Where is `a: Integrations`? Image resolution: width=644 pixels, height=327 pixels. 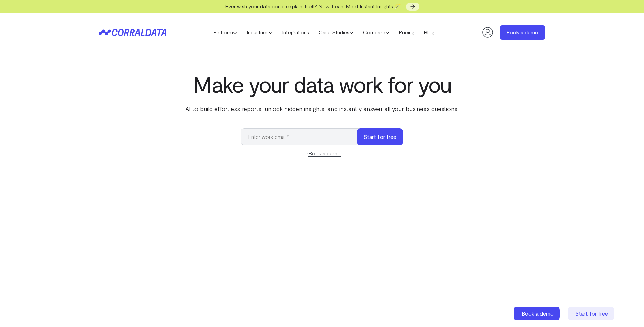
a: Integrations is located at coordinates (296, 33).